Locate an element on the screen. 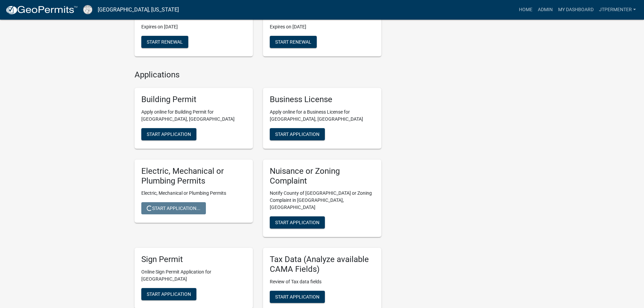 Image resolution: width=644 pixels, height=308 pixels. h5: Building Permit is located at coordinates (194, 99).